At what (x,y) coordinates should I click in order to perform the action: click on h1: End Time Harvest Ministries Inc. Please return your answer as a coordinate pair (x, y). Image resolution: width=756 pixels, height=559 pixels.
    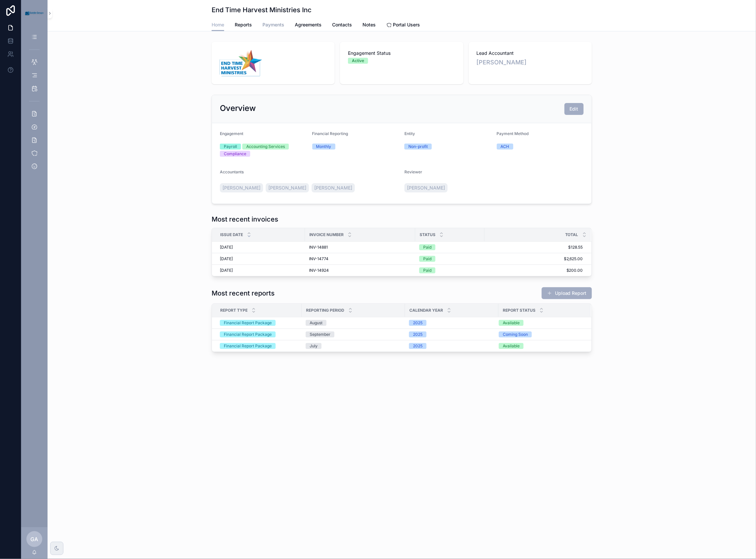
    Looking at the image, I should click on (261, 10).